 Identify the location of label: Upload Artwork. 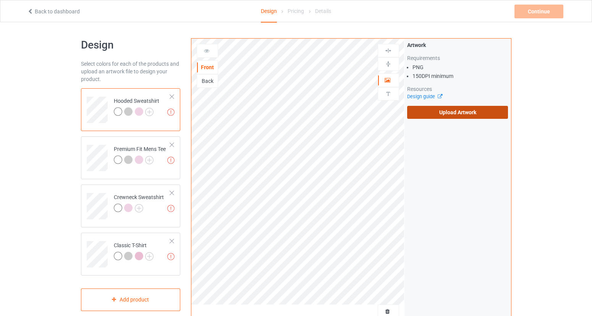
(458, 112).